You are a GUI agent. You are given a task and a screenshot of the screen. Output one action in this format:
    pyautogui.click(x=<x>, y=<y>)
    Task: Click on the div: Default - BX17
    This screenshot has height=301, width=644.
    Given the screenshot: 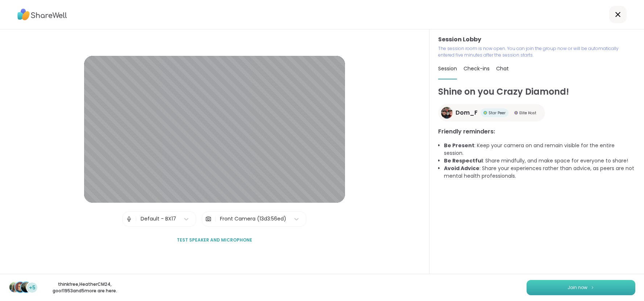 What is the action you would take?
    pyautogui.click(x=158, y=219)
    